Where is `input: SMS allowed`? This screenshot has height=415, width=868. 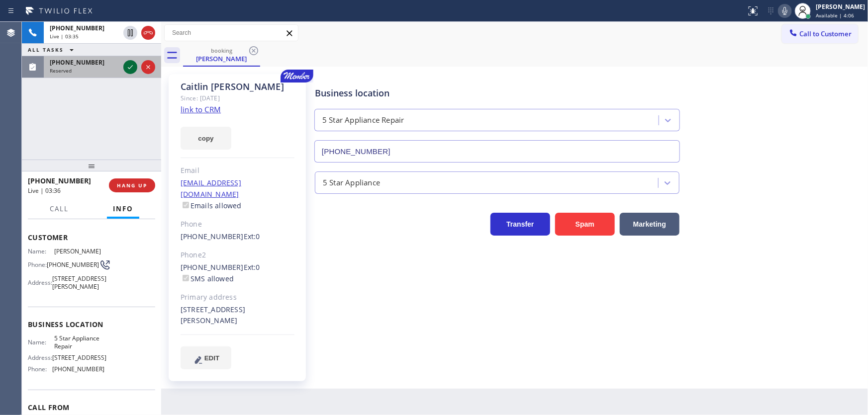 input: SMS allowed is located at coordinates (185, 278).